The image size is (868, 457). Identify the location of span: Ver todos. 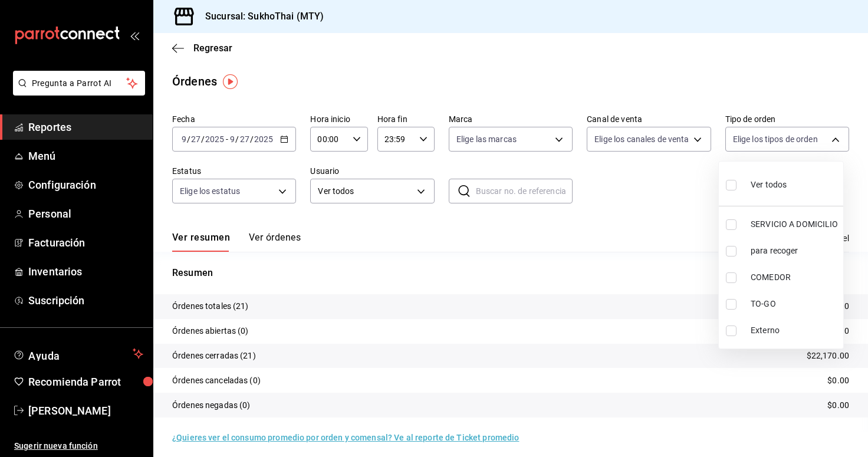
(768, 185).